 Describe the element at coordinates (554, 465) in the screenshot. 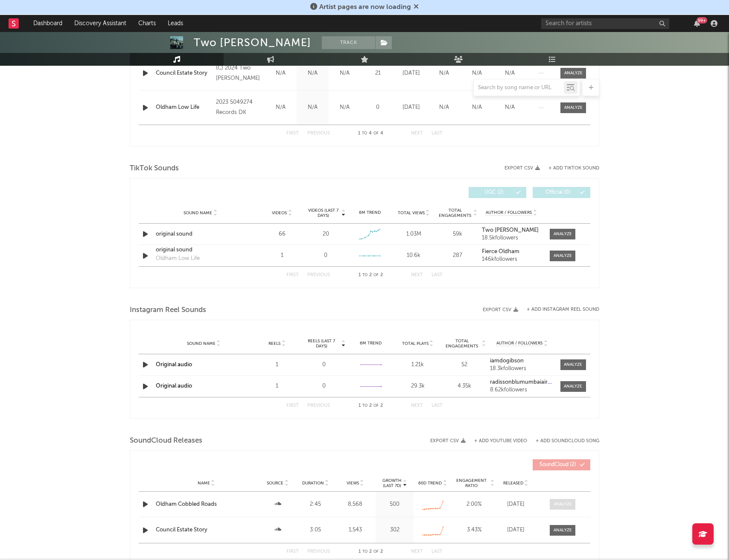

I see `span: SoundCloud` at that location.